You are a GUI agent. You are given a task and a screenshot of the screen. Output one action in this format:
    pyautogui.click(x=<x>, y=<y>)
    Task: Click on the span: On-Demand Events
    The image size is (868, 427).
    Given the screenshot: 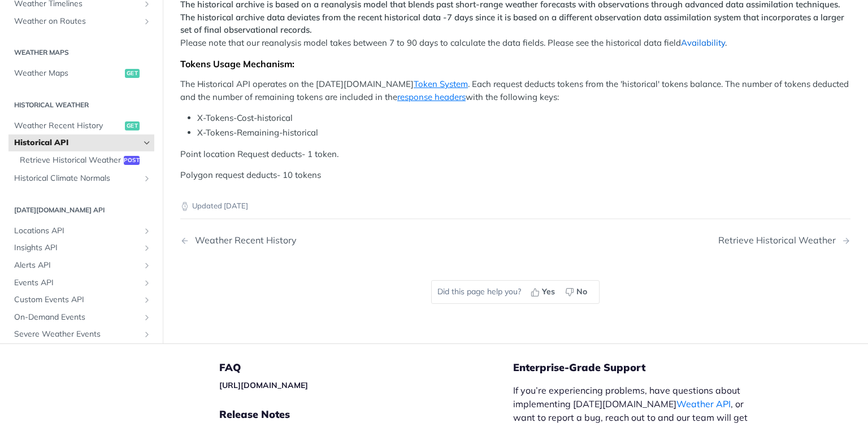 What is the action you would take?
    pyautogui.click(x=77, y=317)
    